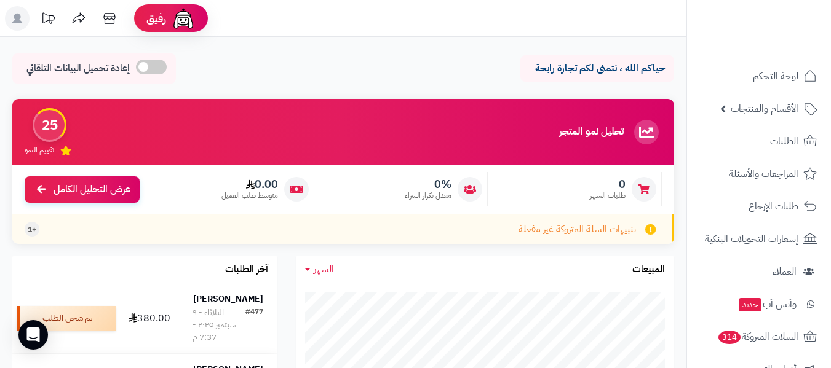  What do you see at coordinates (763, 174) in the screenshot?
I see `span: المراجعات والأسئلة` at bounding box center [763, 174].